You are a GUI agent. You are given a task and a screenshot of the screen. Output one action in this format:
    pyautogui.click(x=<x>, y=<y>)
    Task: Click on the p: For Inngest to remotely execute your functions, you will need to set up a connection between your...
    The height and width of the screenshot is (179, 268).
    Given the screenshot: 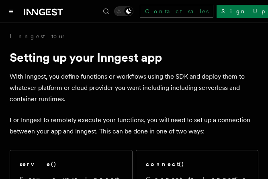 What is the action you would take?
    pyautogui.click(x=134, y=126)
    